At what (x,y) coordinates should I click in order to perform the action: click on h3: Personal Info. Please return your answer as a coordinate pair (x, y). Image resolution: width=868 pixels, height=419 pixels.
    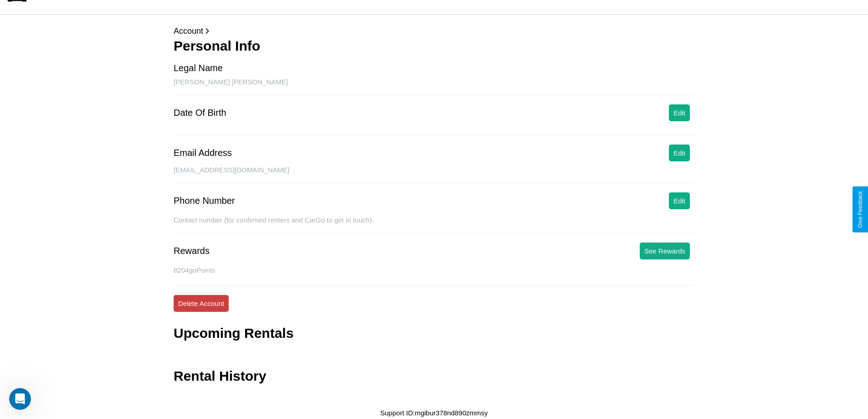
    Looking at the image, I should click on (434, 46).